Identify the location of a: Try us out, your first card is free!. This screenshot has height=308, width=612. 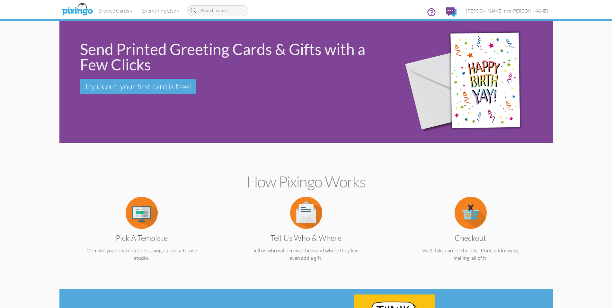
(138, 86).